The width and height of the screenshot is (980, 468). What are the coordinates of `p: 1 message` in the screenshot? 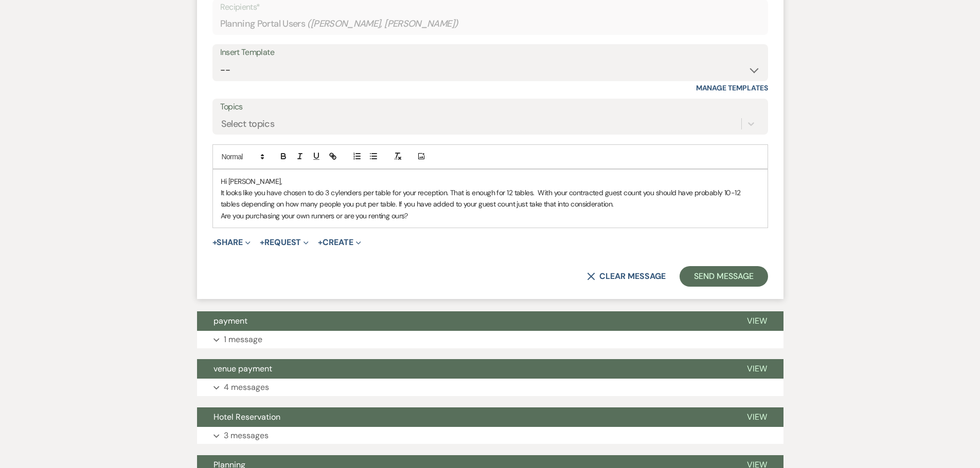 It's located at (243, 339).